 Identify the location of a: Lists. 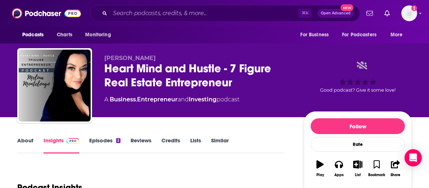
(195, 145).